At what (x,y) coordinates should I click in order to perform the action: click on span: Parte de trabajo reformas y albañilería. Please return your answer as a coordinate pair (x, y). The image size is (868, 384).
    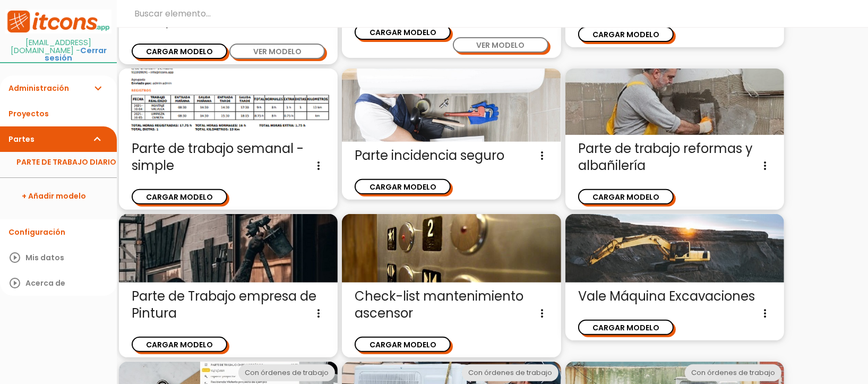
    Looking at the image, I should click on (675, 157).